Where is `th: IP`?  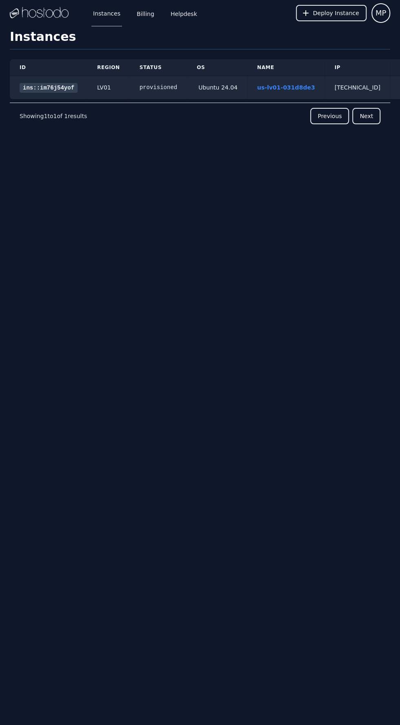 th: IP is located at coordinates (358, 67).